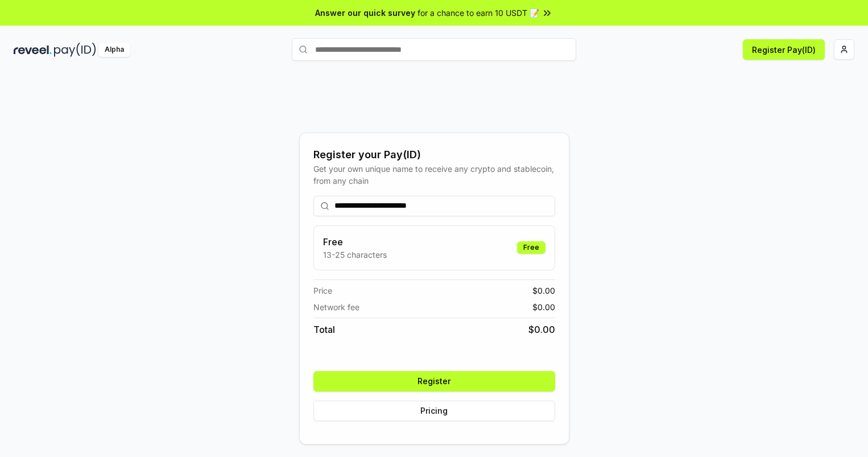  What do you see at coordinates (434, 381) in the screenshot?
I see `button: Register` at bounding box center [434, 381].